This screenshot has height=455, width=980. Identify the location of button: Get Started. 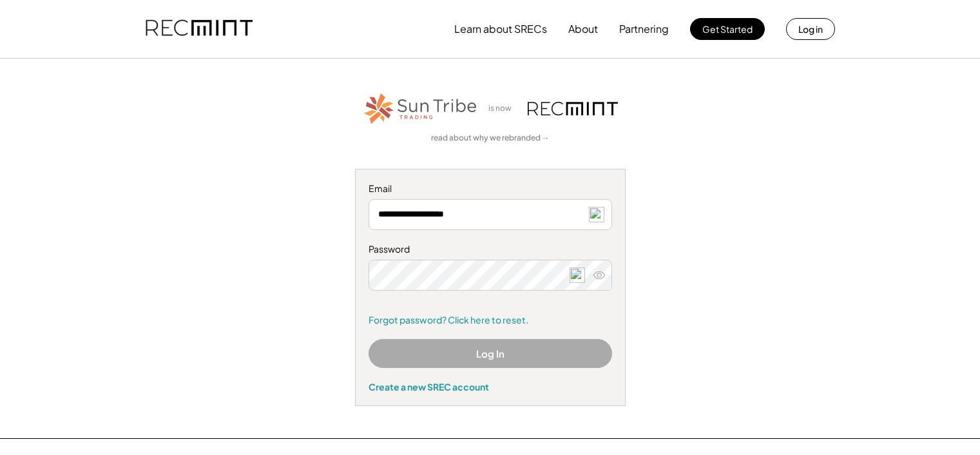
(728, 29).